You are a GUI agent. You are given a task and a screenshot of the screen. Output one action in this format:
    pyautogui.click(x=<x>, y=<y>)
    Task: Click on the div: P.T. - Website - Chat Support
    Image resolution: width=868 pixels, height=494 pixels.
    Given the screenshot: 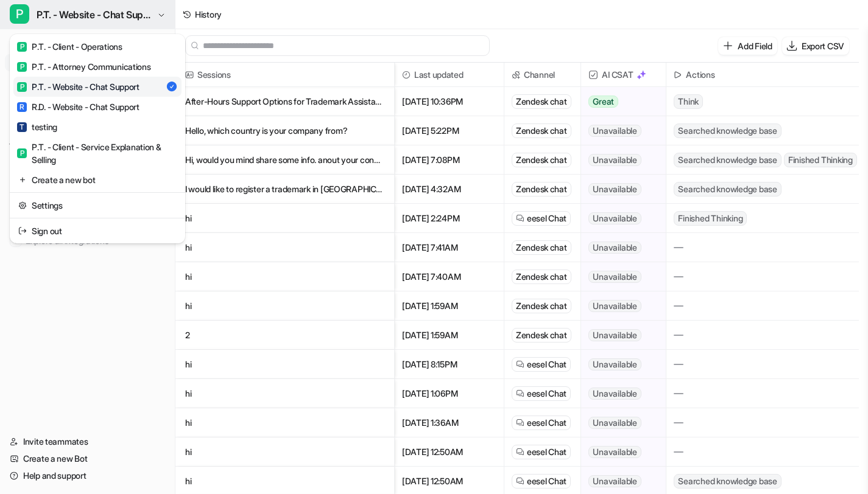 What is the action you would take?
    pyautogui.click(x=78, y=86)
    